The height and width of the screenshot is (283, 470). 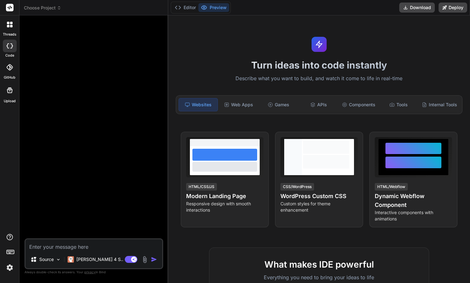 What do you see at coordinates (319, 277) in the screenshot?
I see `p: Everything you need to bring your ideas to life` at bounding box center [319, 277].